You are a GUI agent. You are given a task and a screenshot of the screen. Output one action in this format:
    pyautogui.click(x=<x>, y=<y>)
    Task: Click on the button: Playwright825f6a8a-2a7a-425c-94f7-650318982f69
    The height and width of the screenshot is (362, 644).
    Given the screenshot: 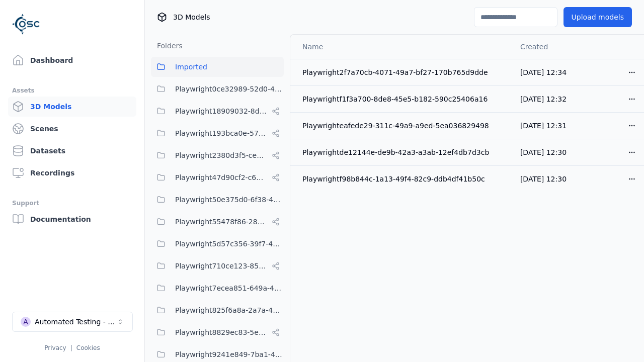 What is the action you would take?
    pyautogui.click(x=217, y=310)
    